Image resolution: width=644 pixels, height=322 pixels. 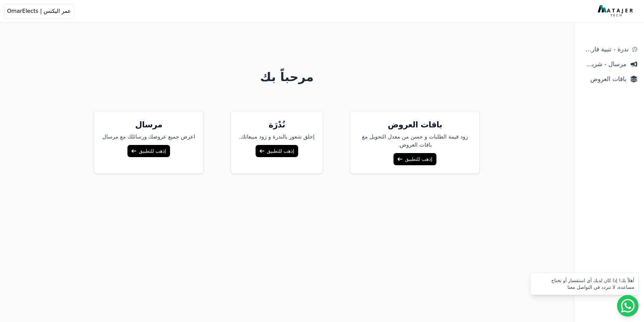 What do you see at coordinates (604, 49) in the screenshot?
I see `span: ندرة - تنبية قارب علي النفاذ` at bounding box center [604, 49].